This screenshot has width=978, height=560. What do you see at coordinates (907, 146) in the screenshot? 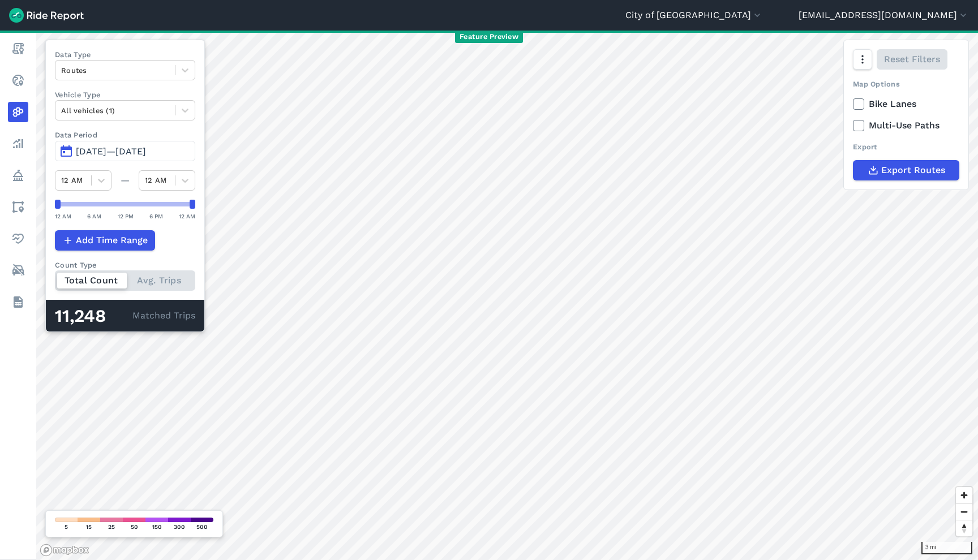
I see `div: Export` at bounding box center [907, 146].